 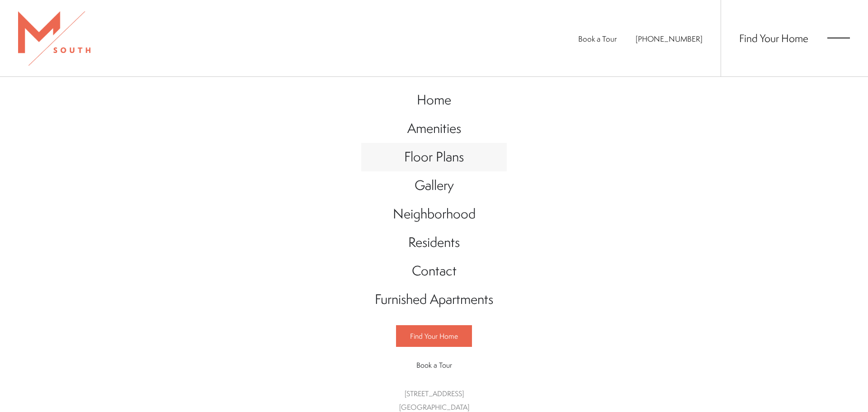 What do you see at coordinates (434, 271) in the screenshot?
I see `span: Contact` at bounding box center [434, 271].